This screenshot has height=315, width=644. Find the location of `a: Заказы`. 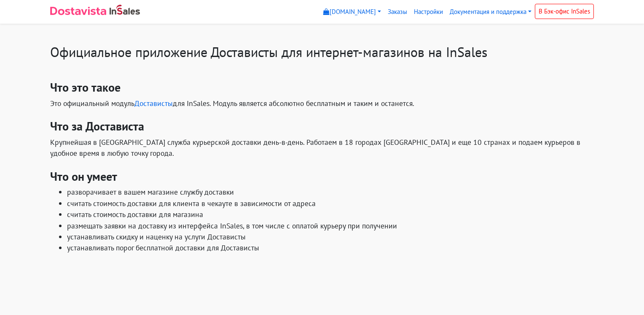

a: Заказы is located at coordinates (397, 12).